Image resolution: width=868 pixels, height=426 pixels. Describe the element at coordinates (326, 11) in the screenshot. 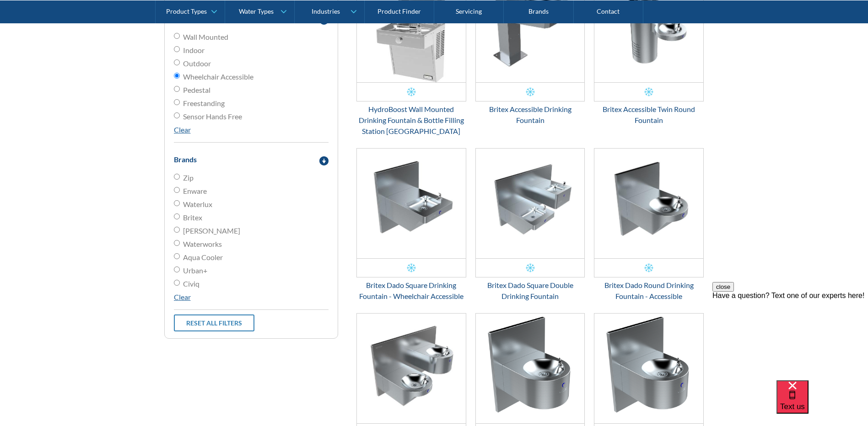

I see `div: Industries` at that location.